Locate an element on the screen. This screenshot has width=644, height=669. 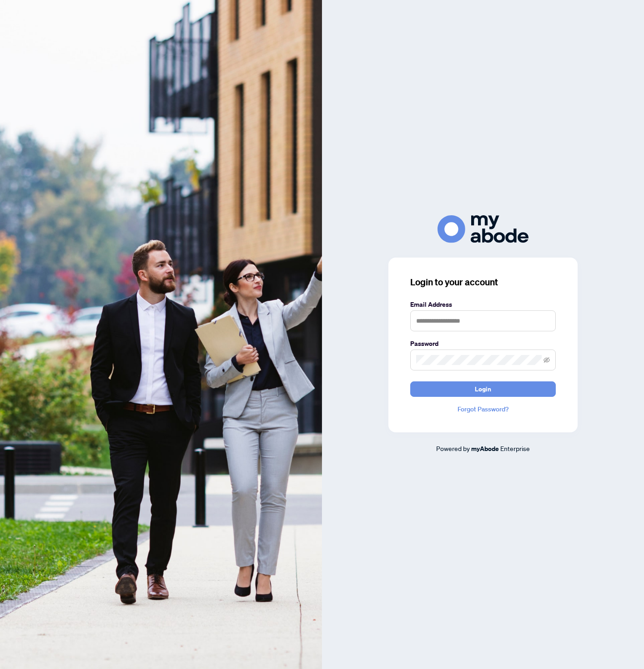
a: myAbode is located at coordinates (485, 449).